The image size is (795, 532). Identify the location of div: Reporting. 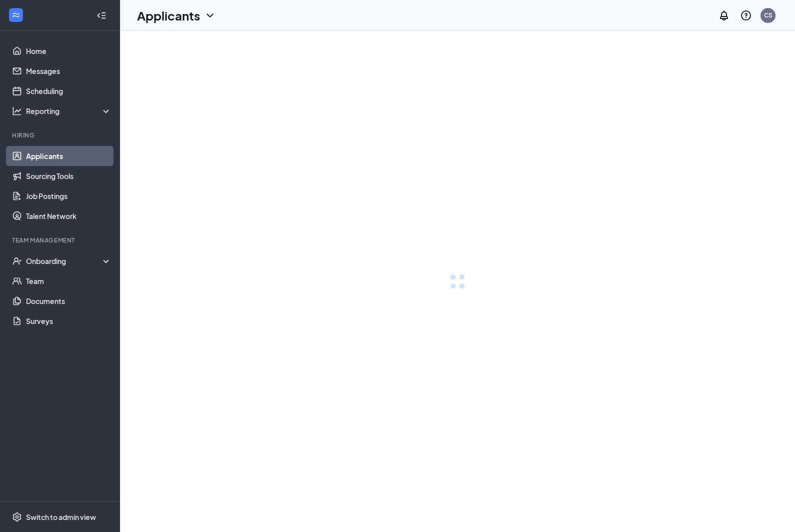
(69, 111).